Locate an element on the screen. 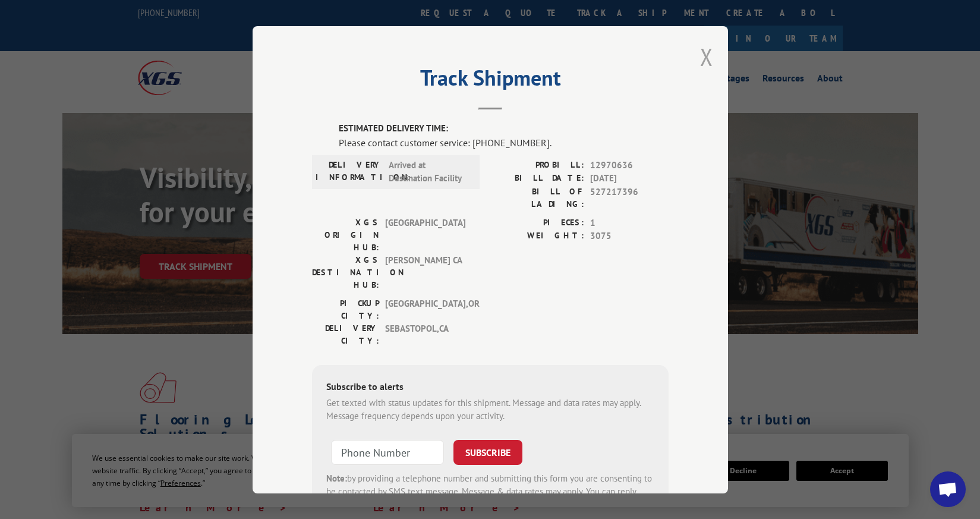 The height and width of the screenshot is (519, 980). label: ESTIMATED DELIVERY TIME: is located at coordinates (504, 128).